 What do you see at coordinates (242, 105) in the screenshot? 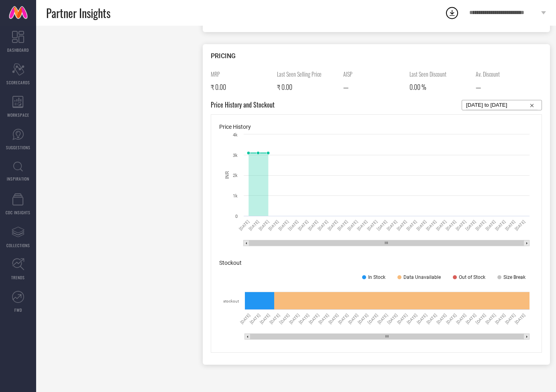
I see `span: Price History and Stockout` at bounding box center [242, 105].